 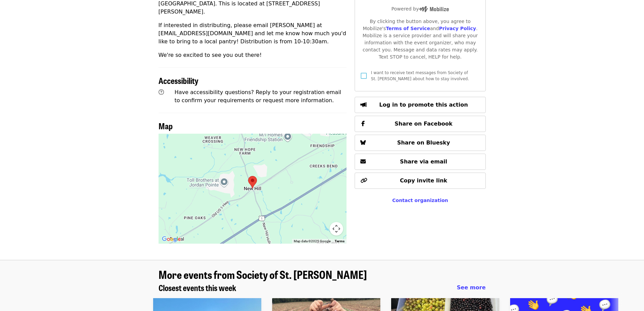 I want to click on img: Google, so click(x=171, y=239).